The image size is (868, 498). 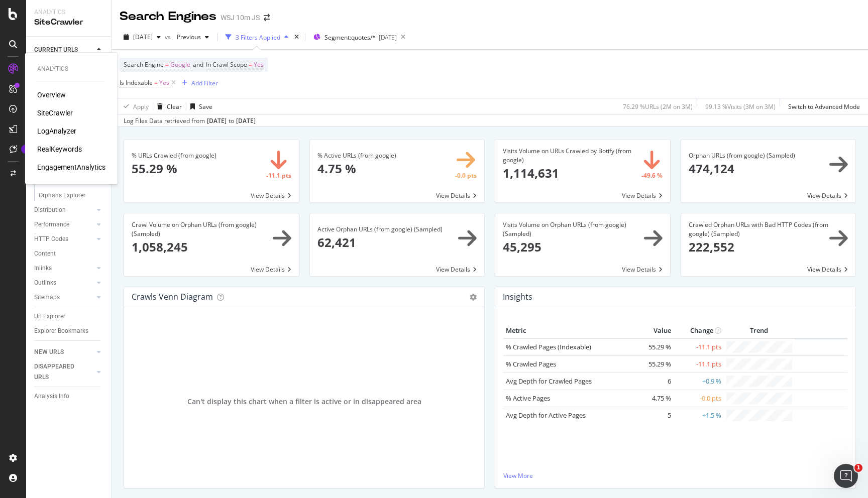 I want to click on span: Previous, so click(x=187, y=37).